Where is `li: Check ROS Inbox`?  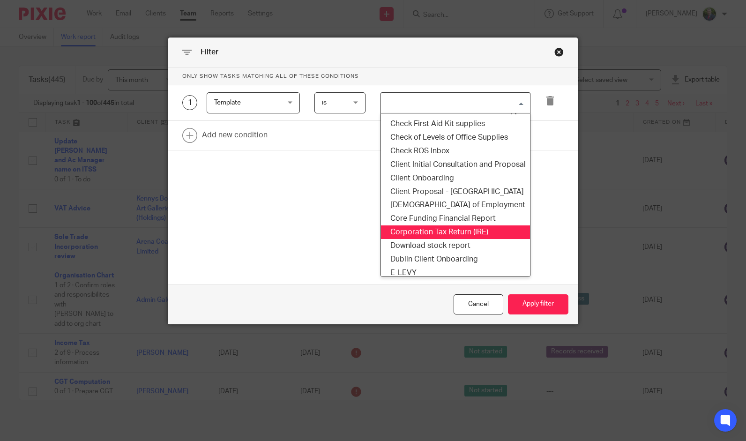 li: Check ROS Inbox is located at coordinates (456, 151).